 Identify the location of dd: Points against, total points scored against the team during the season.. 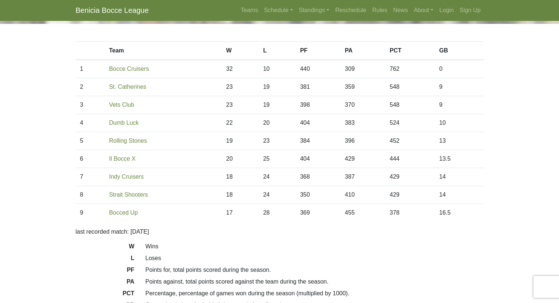
(315, 282).